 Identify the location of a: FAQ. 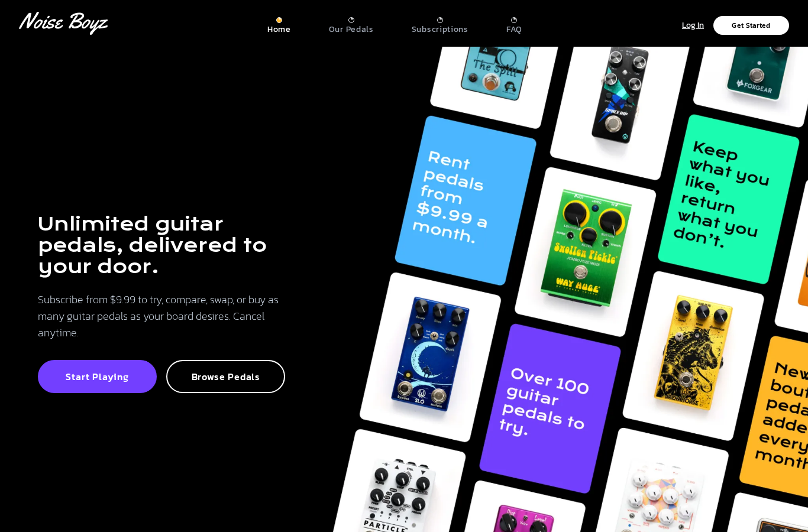
(514, 23).